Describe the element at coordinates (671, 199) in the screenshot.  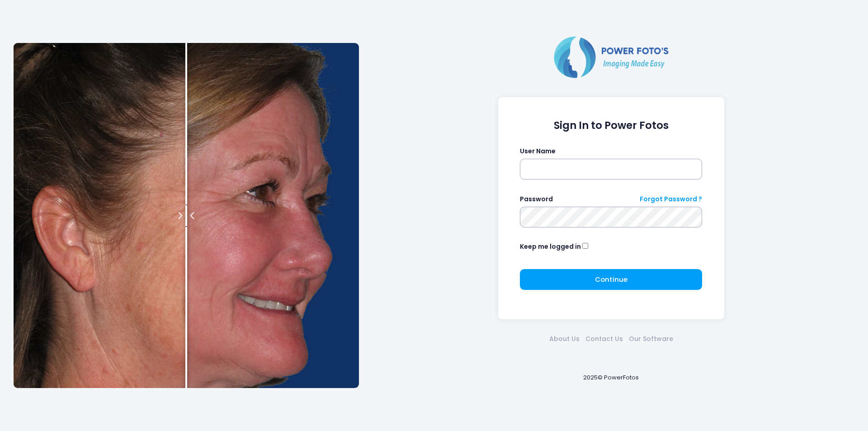
I see `a: Forgot Password ?` at that location.